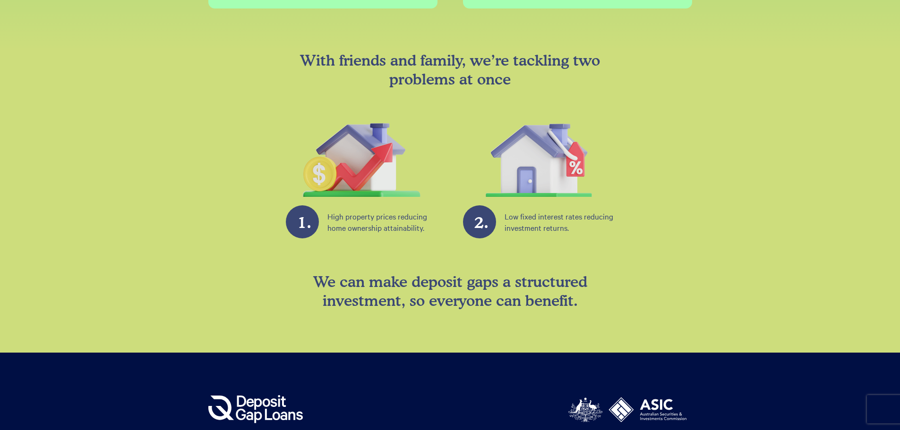  I want to click on p: High property prices reducing home ownership attainability., so click(382, 222).